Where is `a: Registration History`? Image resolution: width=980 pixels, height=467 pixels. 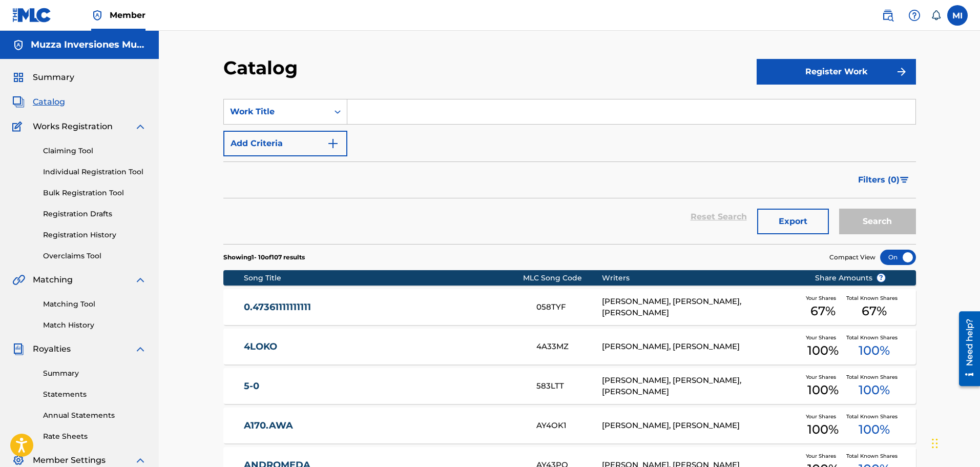 a: Registration History is located at coordinates (95, 235).